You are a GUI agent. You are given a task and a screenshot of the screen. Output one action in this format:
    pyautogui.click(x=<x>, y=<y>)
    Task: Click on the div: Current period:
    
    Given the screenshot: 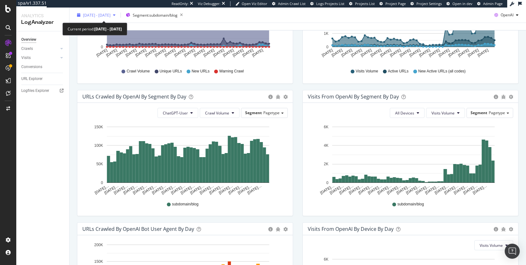 What is the action you would take?
    pyautogui.click(x=95, y=29)
    